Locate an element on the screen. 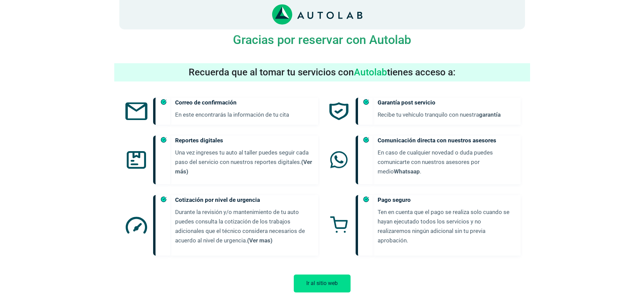 This screenshot has height=308, width=644. p: Recibe tu vehículo tranquilo con nuestra is located at coordinates (446, 115).